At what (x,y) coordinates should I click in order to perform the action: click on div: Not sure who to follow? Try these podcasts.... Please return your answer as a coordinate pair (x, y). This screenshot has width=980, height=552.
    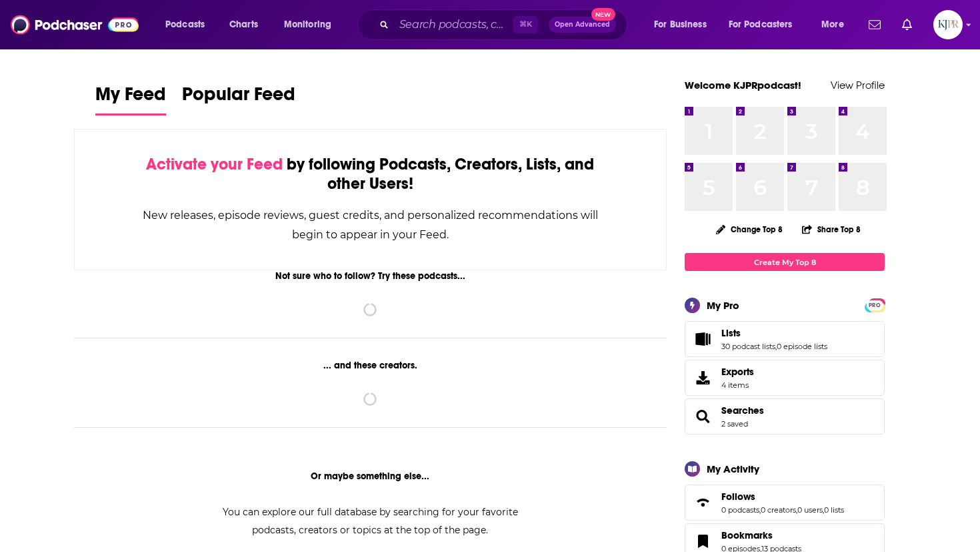
    Looking at the image, I should click on (370, 276).